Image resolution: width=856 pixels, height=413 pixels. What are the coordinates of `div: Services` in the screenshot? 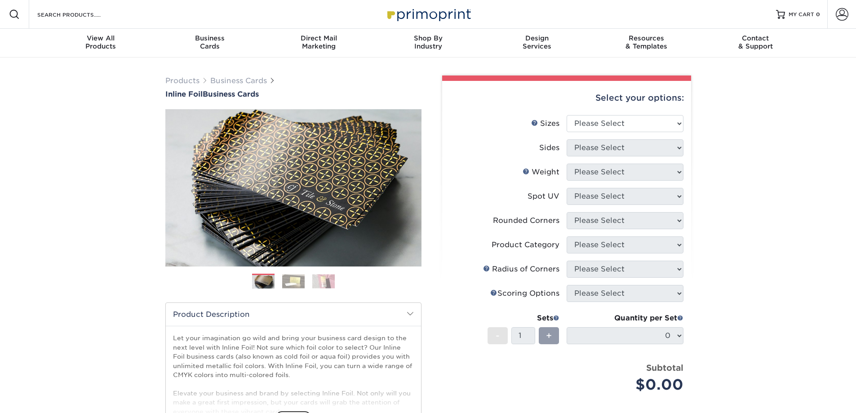 It's located at (537, 42).